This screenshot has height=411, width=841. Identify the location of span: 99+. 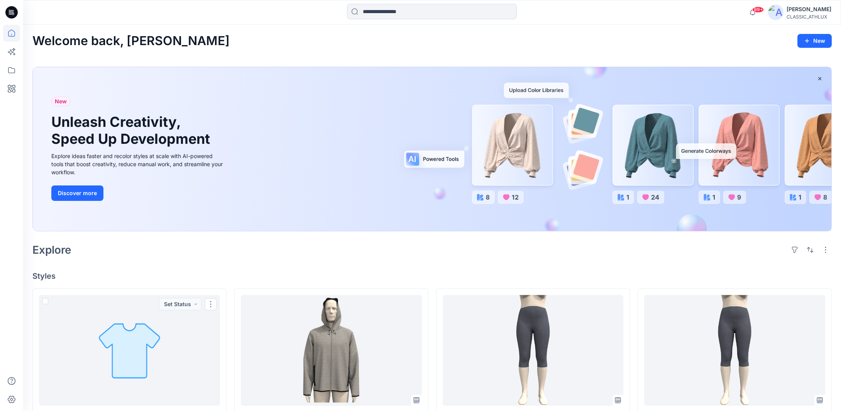
(758, 10).